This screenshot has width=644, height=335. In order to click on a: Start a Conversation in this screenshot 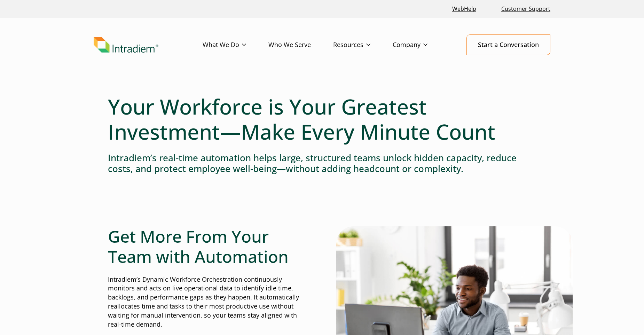, I will do `click(508, 45)`.